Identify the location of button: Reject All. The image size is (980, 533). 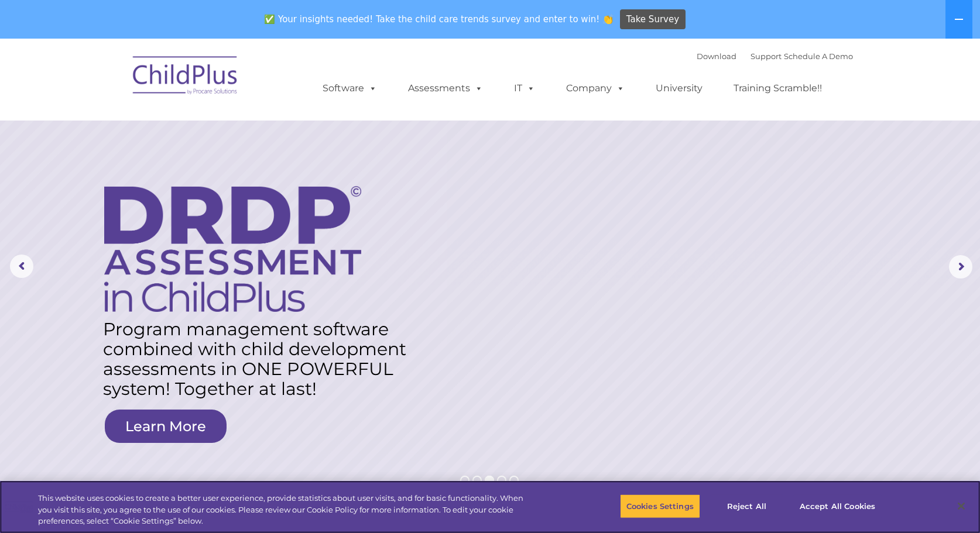
(746, 507).